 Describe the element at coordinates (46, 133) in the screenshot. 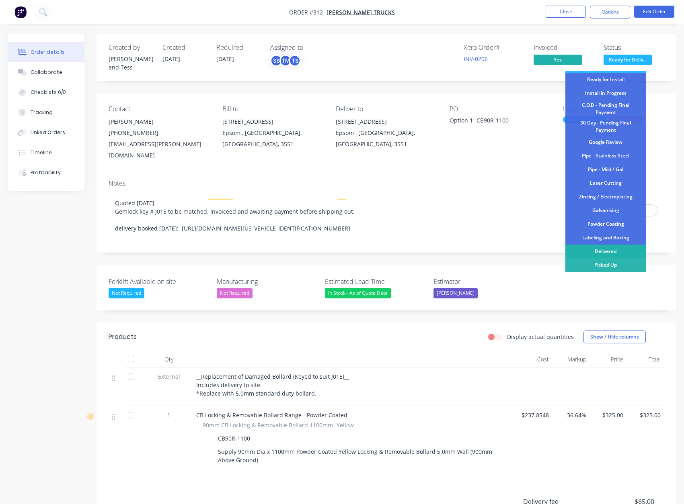

I see `button: Linked Orders` at that location.